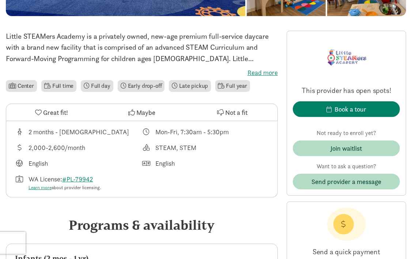  I want to click on li: Center, so click(21, 86).